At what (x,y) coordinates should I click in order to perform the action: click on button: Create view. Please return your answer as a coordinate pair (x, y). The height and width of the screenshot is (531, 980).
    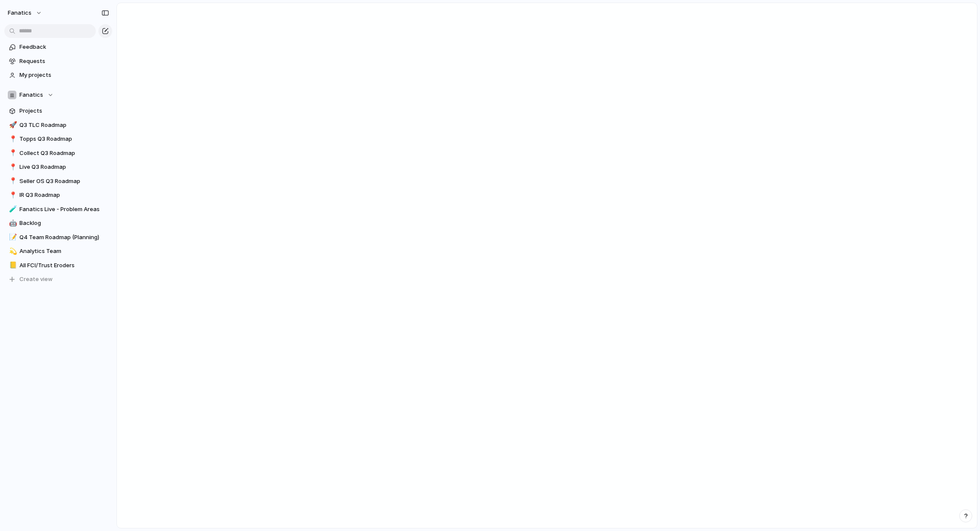
    Looking at the image, I should click on (59, 280).